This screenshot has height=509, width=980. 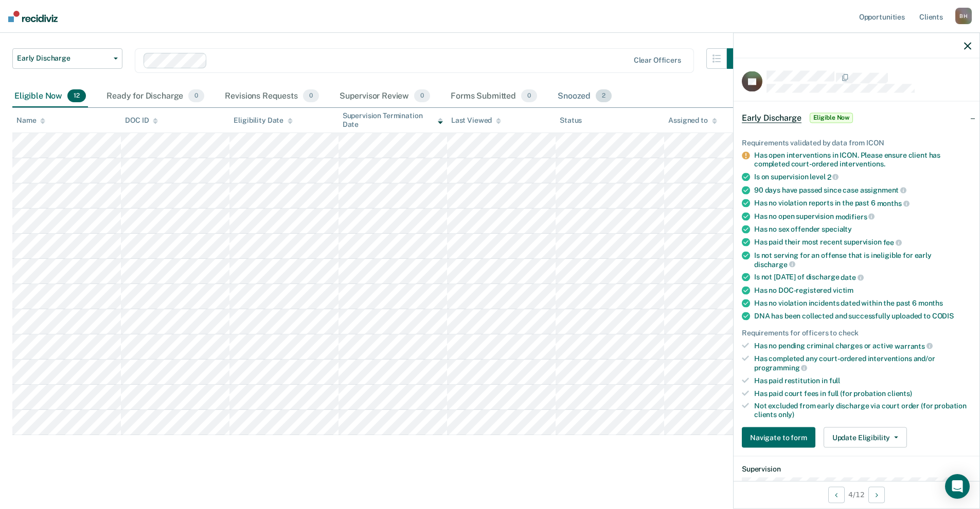 I want to click on span: date, so click(x=852, y=278).